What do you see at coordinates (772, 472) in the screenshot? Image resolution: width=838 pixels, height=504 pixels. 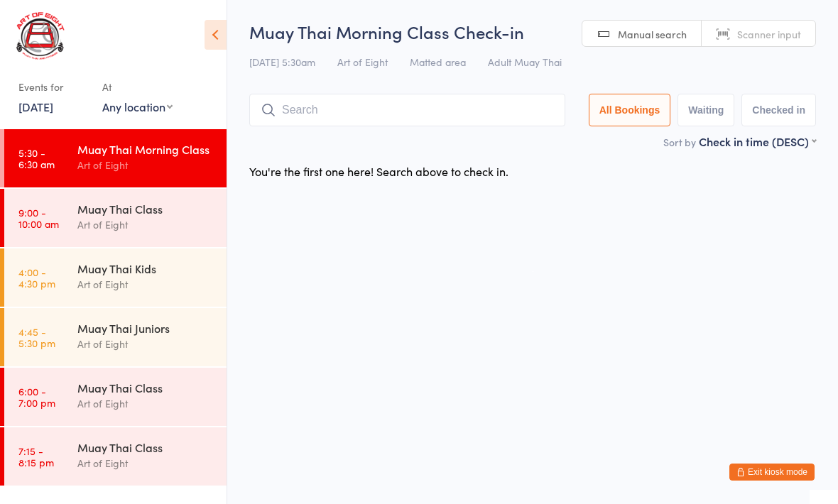 I see `button: Exit kiosk mode` at bounding box center [772, 472].